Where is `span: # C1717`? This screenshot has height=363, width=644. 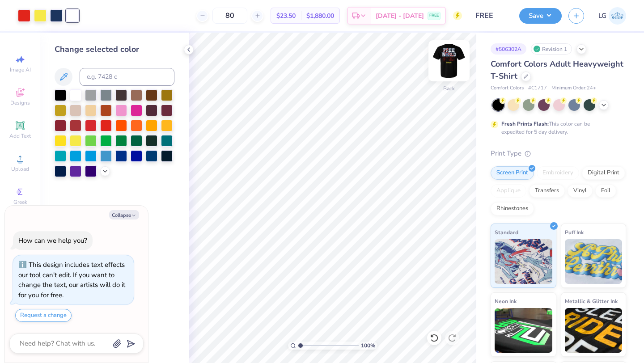
span: # C1717 is located at coordinates (538, 88).